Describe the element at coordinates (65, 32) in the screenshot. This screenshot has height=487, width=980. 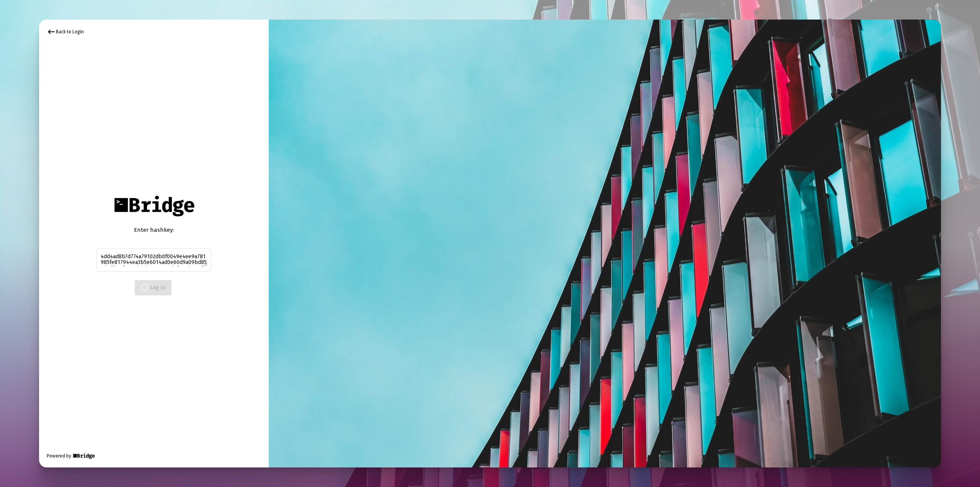
I see `div: Back to Login` at that location.